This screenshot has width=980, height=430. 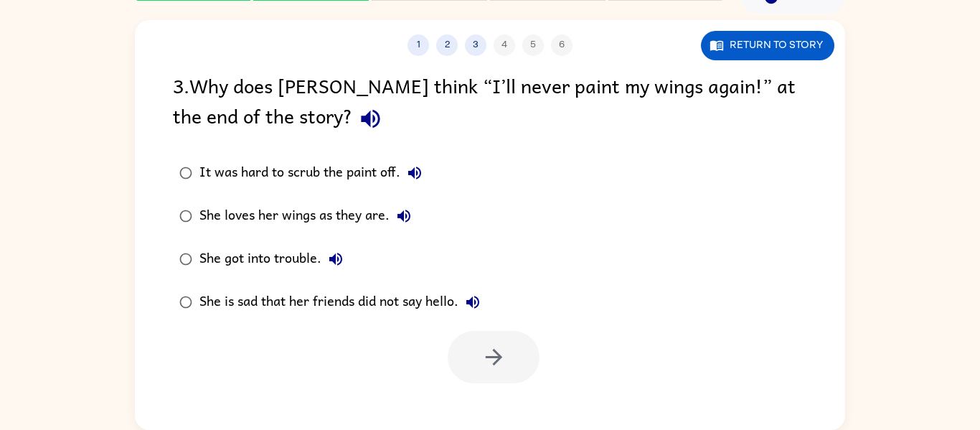 What do you see at coordinates (336, 259) in the screenshot?
I see `button: She got into trouble.` at bounding box center [336, 259].